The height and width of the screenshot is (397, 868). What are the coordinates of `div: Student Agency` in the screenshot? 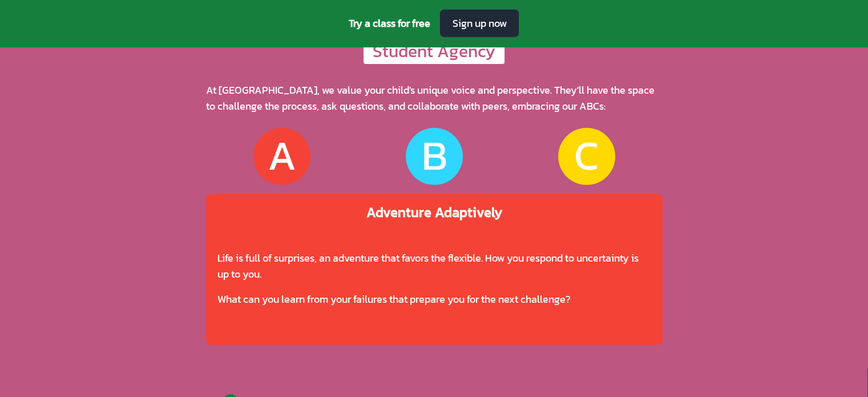 It's located at (434, 52).